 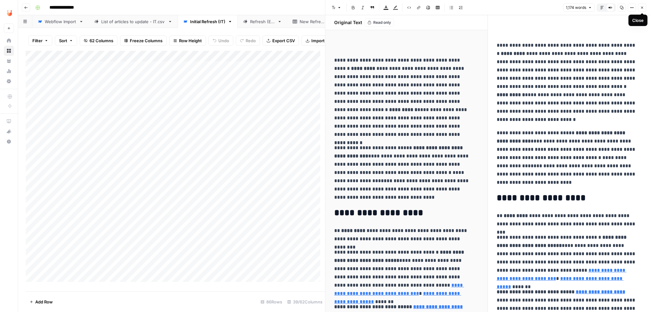 I want to click on button: Import CSV, so click(x=320, y=41).